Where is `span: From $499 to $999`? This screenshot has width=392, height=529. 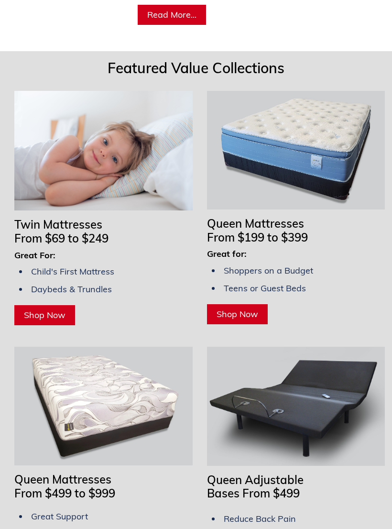 span: From $499 to $999 is located at coordinates (65, 493).